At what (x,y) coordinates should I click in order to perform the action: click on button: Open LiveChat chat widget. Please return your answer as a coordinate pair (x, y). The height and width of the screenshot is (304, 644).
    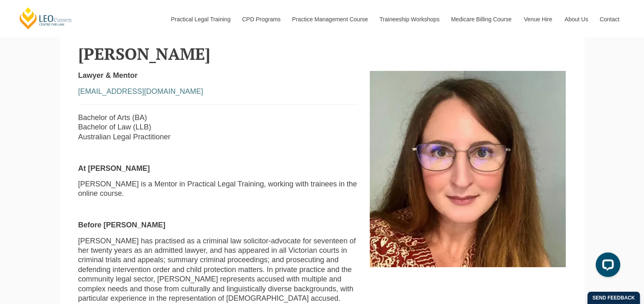
    Looking at the image, I should click on (19, 15).